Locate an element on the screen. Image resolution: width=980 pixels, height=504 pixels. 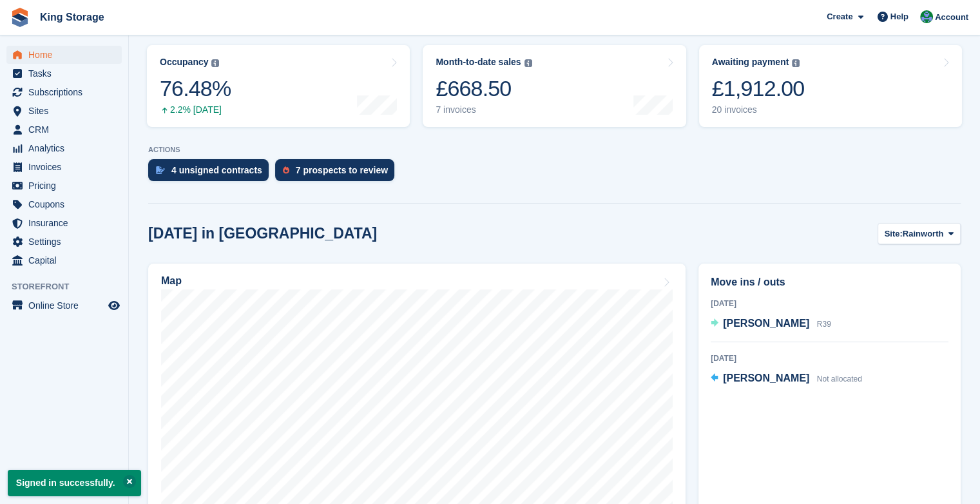
span: Settings is located at coordinates (67, 242).